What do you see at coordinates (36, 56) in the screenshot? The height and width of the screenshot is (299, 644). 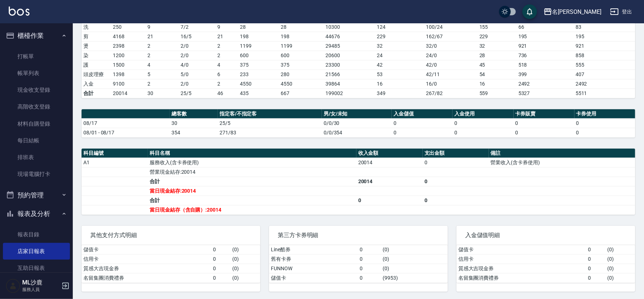 I see `a: 打帳單` at bounding box center [36, 56].